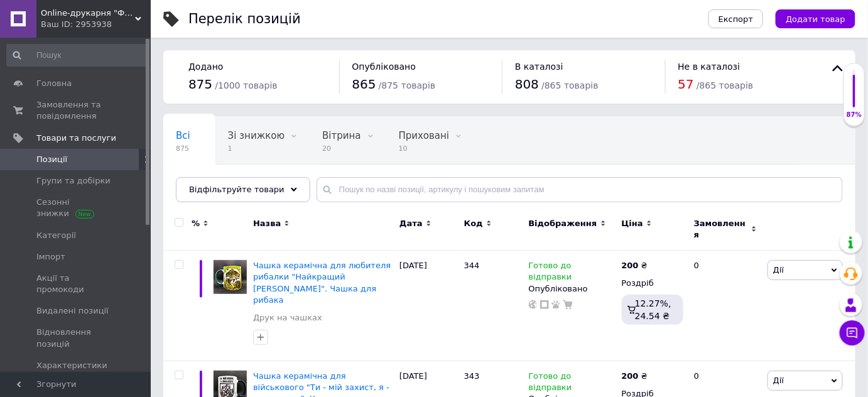 This screenshot has height=397, width=868. What do you see at coordinates (76, 208) in the screenshot?
I see `span: Сезонні знижки` at bounding box center [76, 208].